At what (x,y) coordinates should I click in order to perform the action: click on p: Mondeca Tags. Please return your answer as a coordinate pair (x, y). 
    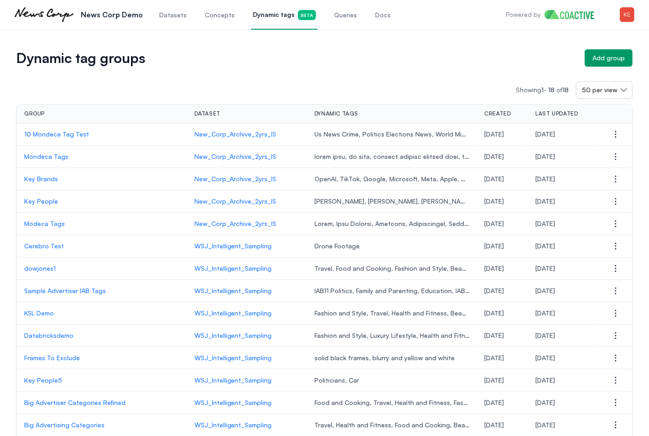
    Looking at the image, I should click on (102, 156).